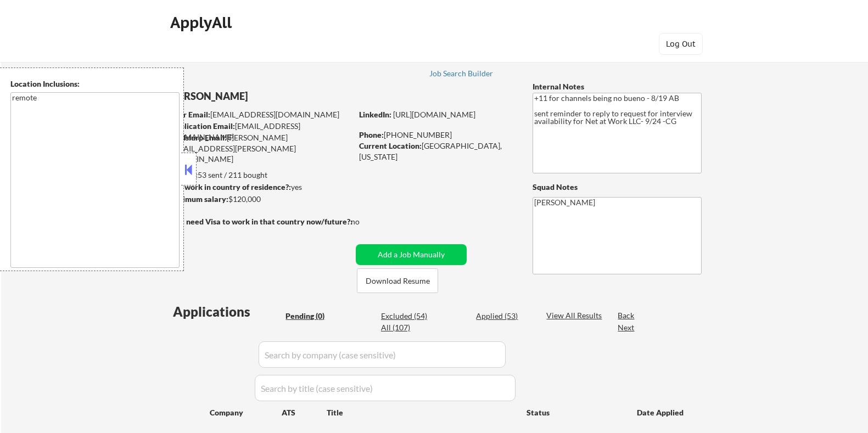 Image resolution: width=868 pixels, height=433 pixels. I want to click on div: Back, so click(626, 316).